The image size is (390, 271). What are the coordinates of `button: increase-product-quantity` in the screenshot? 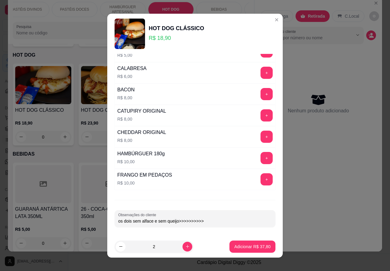 It's located at (188, 247).